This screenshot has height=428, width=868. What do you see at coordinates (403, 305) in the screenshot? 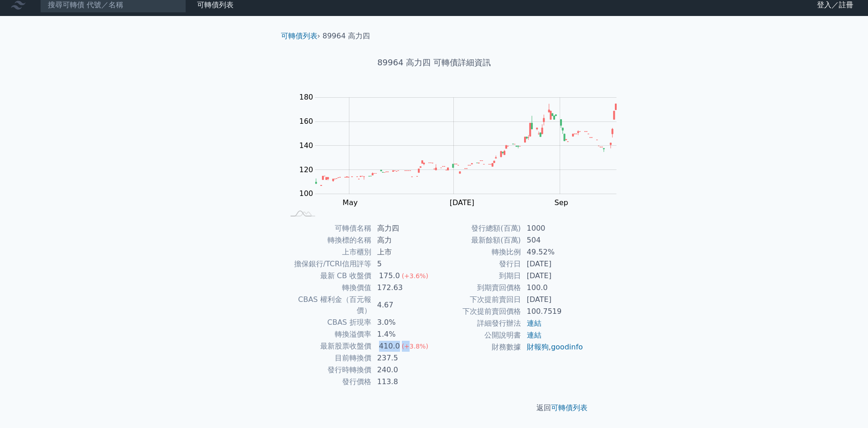
I see `td: 4.67` at bounding box center [403, 305].